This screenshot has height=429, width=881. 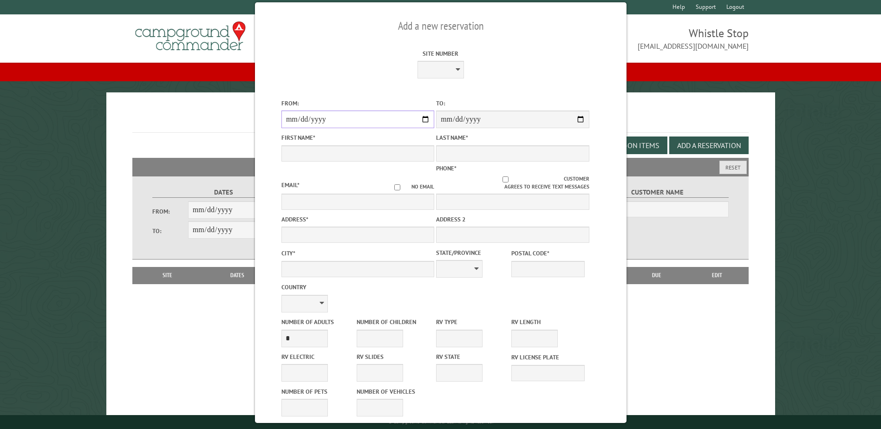 I want to click on label: RV Slides, so click(x=393, y=357).